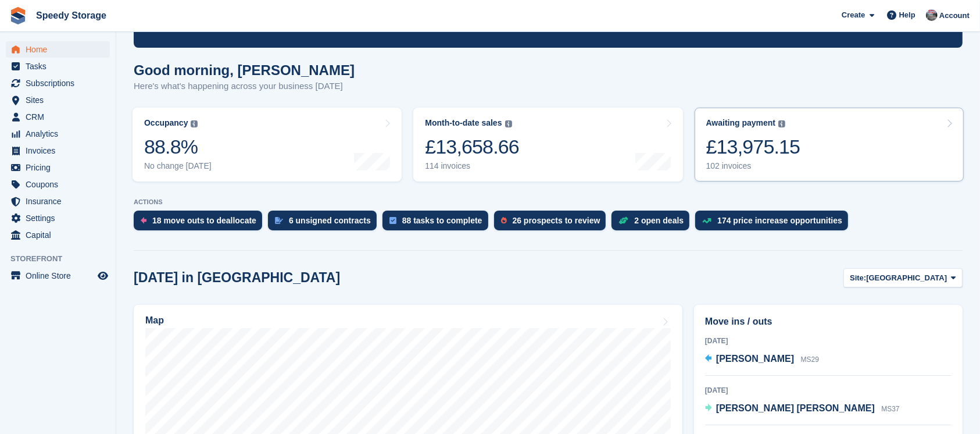 The image size is (980, 434). I want to click on span: CRM, so click(61, 117).